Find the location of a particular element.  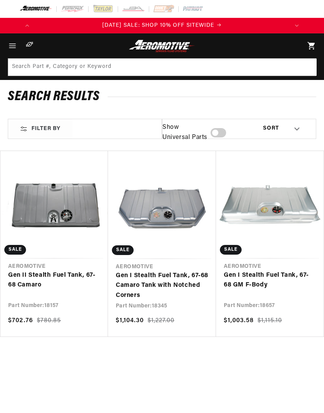

button: Search Part #, Category or Keyword is located at coordinates (307, 67).